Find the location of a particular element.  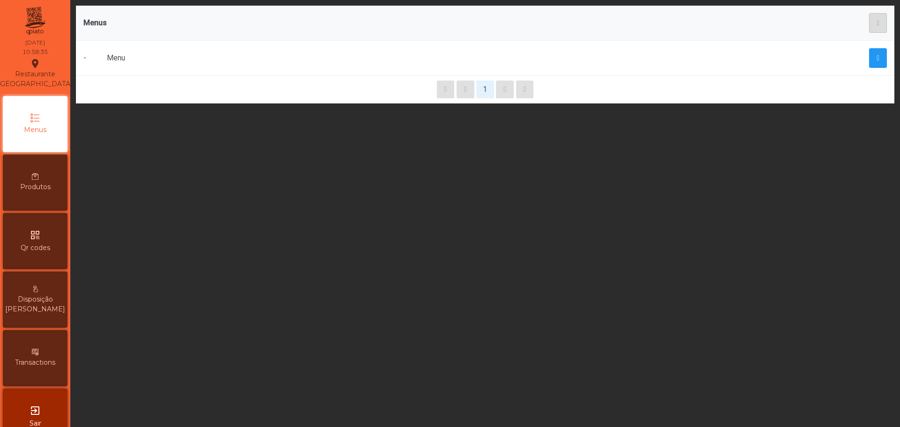

div: 10:58:35 is located at coordinates (35, 52).